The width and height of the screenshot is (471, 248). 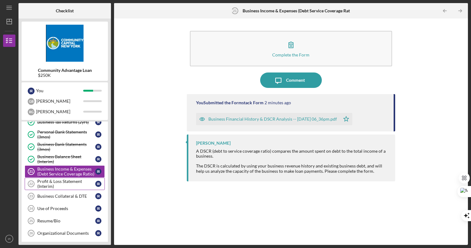 What do you see at coordinates (31, 112) in the screenshot?
I see `div: R G` at bounding box center [31, 112].